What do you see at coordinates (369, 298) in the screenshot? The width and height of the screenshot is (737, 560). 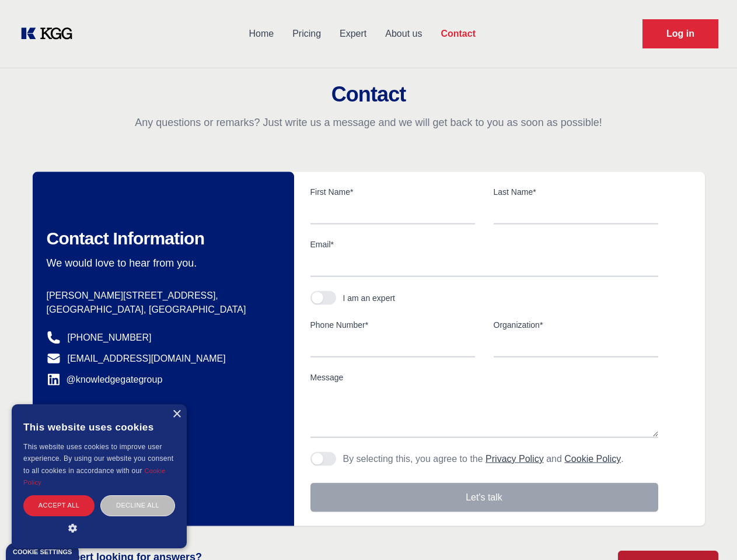 I see `div: I am an expert` at bounding box center [369, 298].